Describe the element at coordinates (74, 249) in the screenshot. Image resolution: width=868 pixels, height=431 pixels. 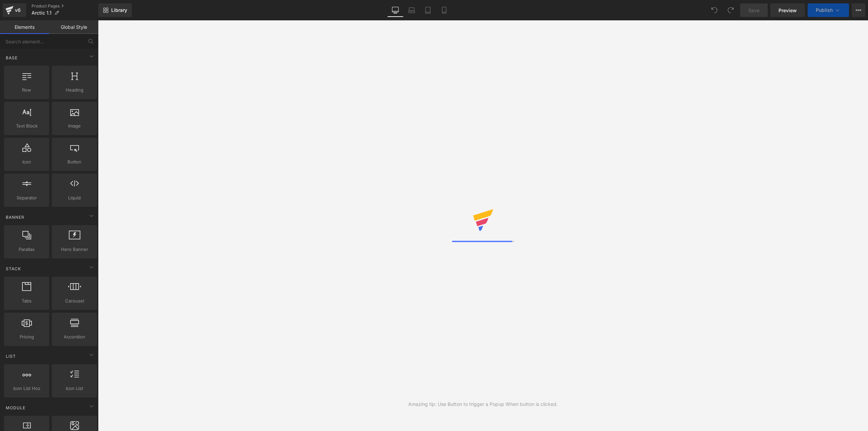
I see `span: Hero Banner` at that location.